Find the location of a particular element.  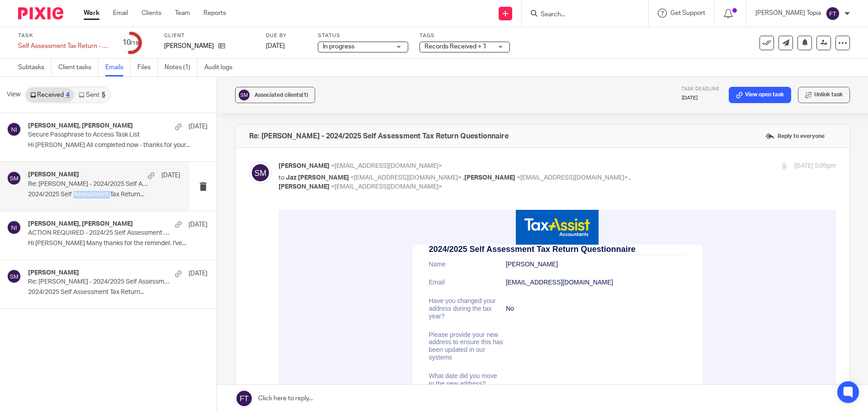

span: View is located at coordinates (14, 94).